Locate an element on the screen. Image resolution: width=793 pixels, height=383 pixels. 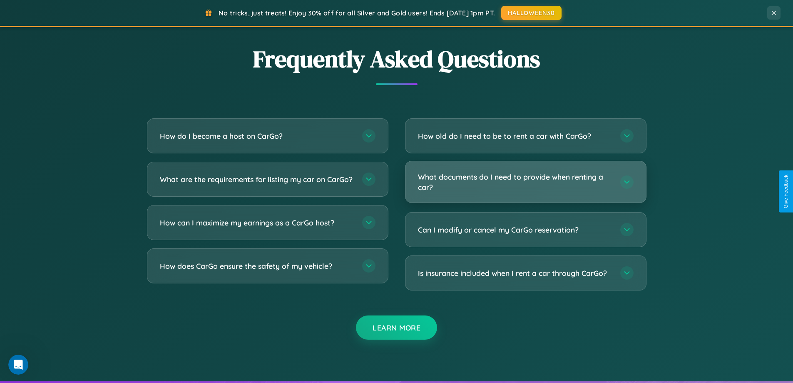
button: Learn More is located at coordinates (396, 327).